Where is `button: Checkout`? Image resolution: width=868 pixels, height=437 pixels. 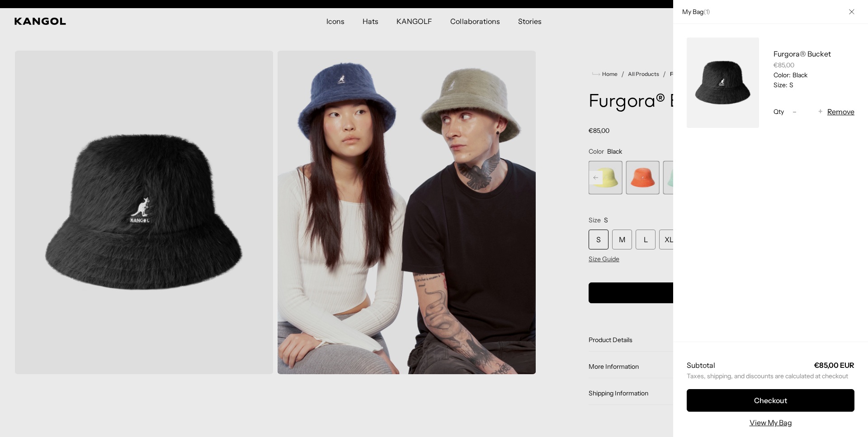
button: Checkout is located at coordinates (771, 400).